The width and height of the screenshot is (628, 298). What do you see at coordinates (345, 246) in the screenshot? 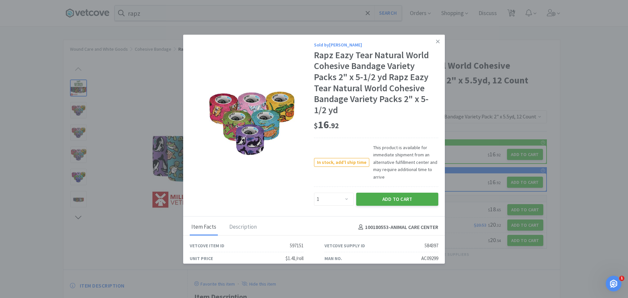
I see `div: Vetcove Supply ID` at bounding box center [345, 246].